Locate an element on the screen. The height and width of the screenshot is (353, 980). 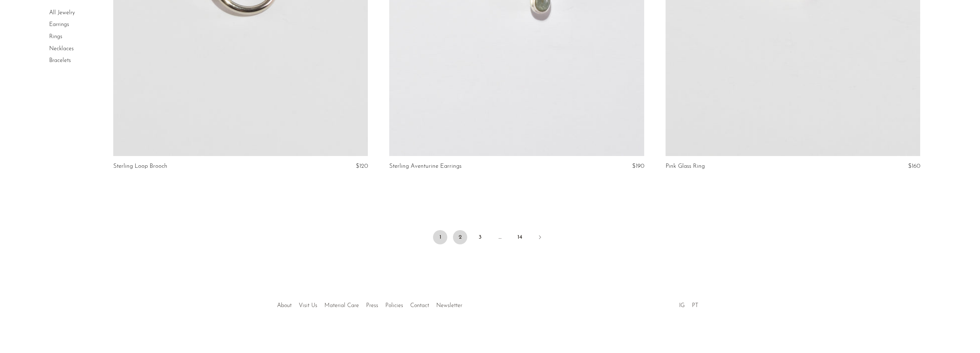
a: Material Care is located at coordinates (342, 306).